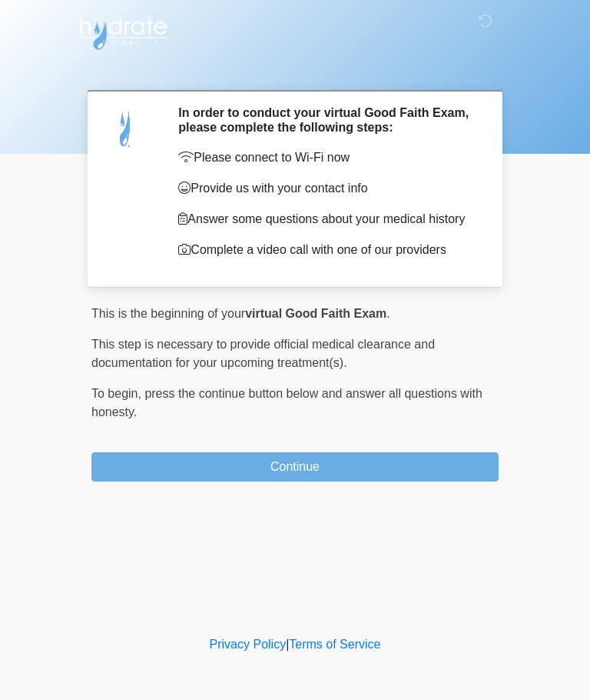 The height and width of the screenshot is (700, 590). I want to click on span: This step is necessary to provide official medical clearance and documentation for your upcoming ..., so click(263, 353).